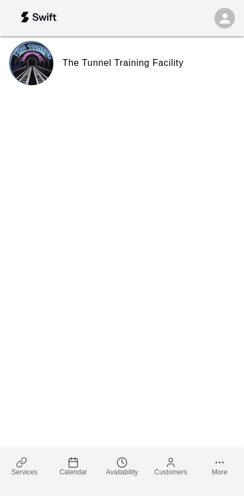  I want to click on span: Services, so click(24, 472).